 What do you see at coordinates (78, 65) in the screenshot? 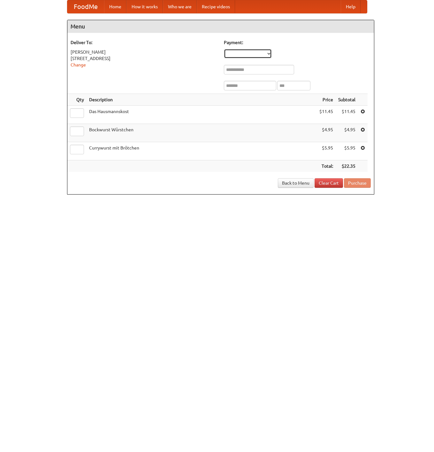
I see `a: Change` at bounding box center [78, 65].